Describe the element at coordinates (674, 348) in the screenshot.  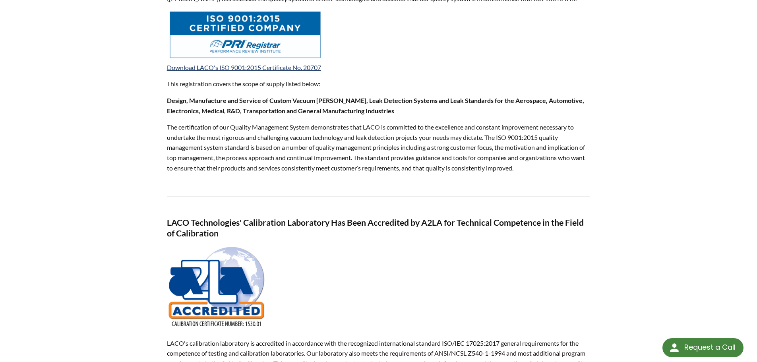
I see `img: round button` at that location.